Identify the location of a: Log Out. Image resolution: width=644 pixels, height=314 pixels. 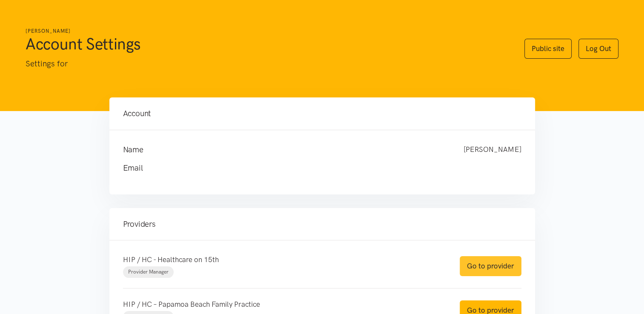
(598, 48).